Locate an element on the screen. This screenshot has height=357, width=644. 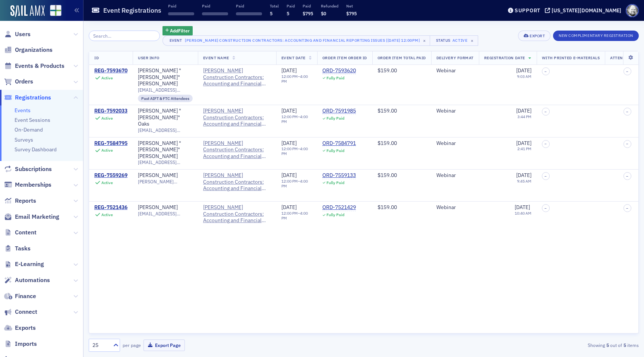
span: $0 is located at coordinates (324, 14).